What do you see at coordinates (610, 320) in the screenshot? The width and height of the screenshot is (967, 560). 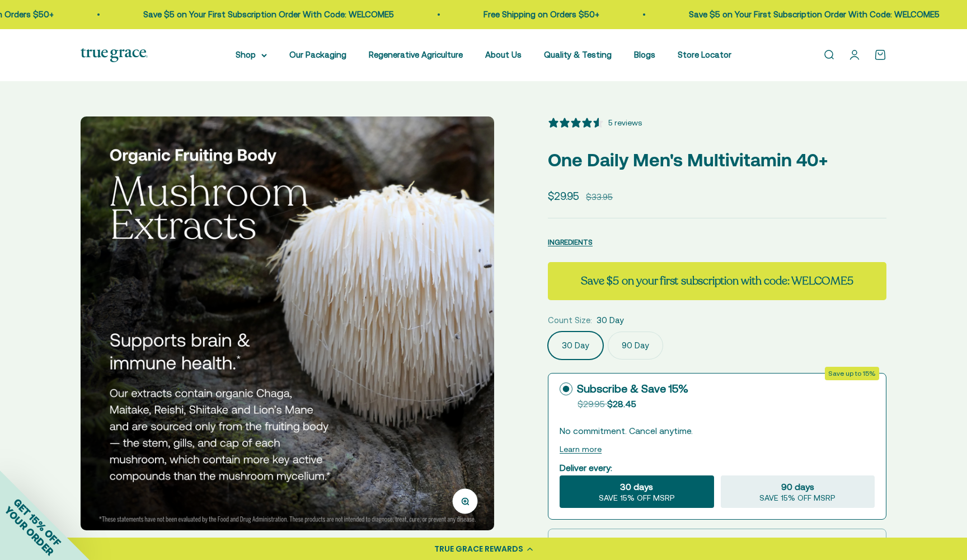 I see `span: 30 Day` at bounding box center [610, 320].